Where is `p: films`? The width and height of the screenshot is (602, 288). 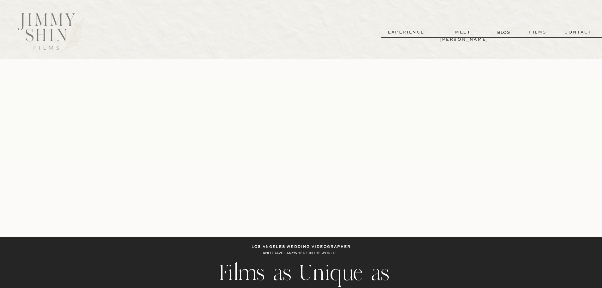
p: films is located at coordinates (538, 32).